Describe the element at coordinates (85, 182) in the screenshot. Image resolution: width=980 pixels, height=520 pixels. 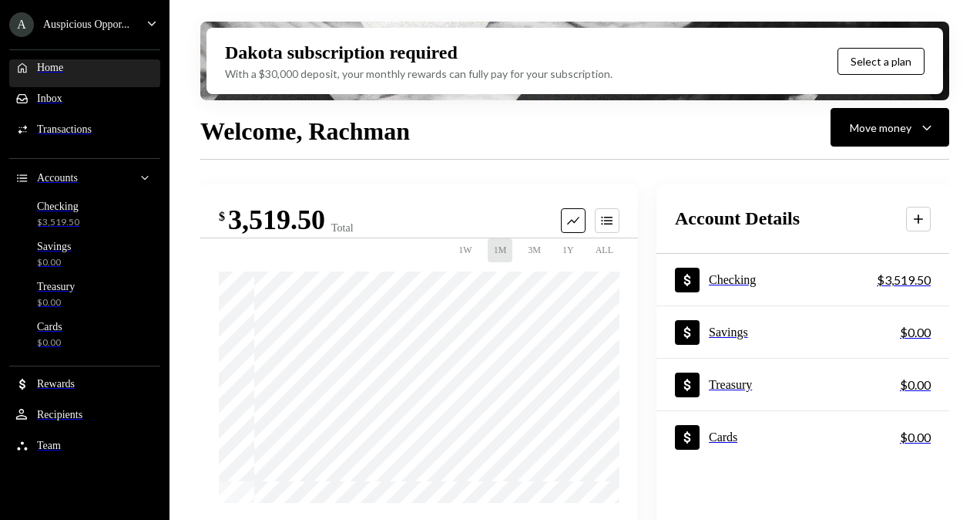
I see `a: Accounts` at that location.